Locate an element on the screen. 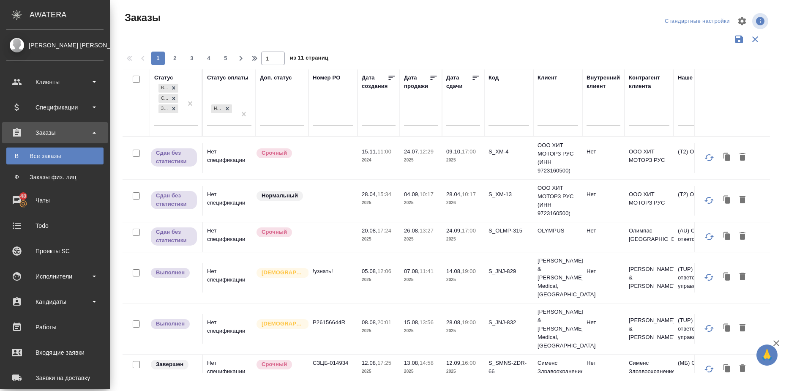  p: S_JNJ-829 is located at coordinates (508, 271).